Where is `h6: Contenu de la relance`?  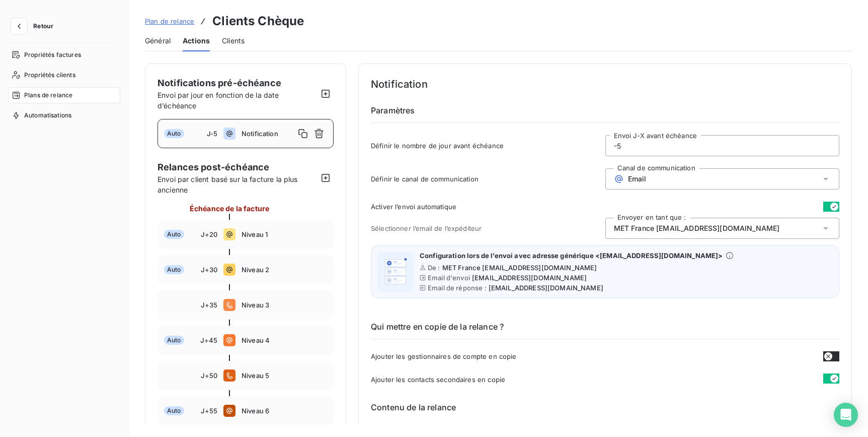
h6: Contenu de la relance is located at coordinates (605, 408).